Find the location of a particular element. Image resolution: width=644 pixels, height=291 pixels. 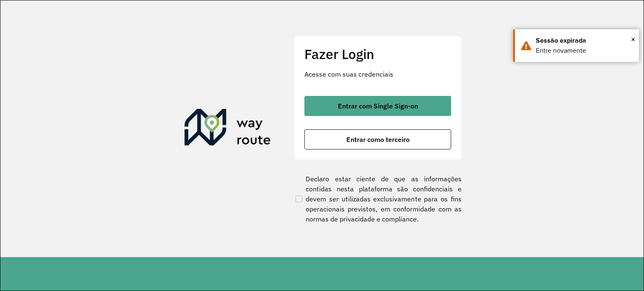

span: Entrar como terceiro is located at coordinates (378, 139).